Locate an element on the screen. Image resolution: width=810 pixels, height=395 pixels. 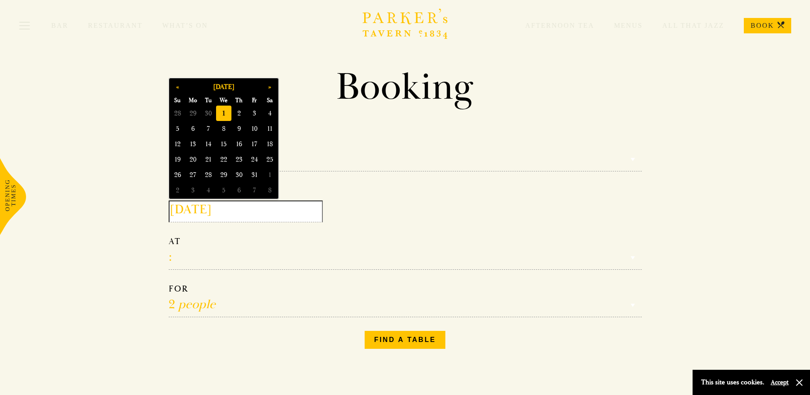
h1: Booking is located at coordinates (405, 87).